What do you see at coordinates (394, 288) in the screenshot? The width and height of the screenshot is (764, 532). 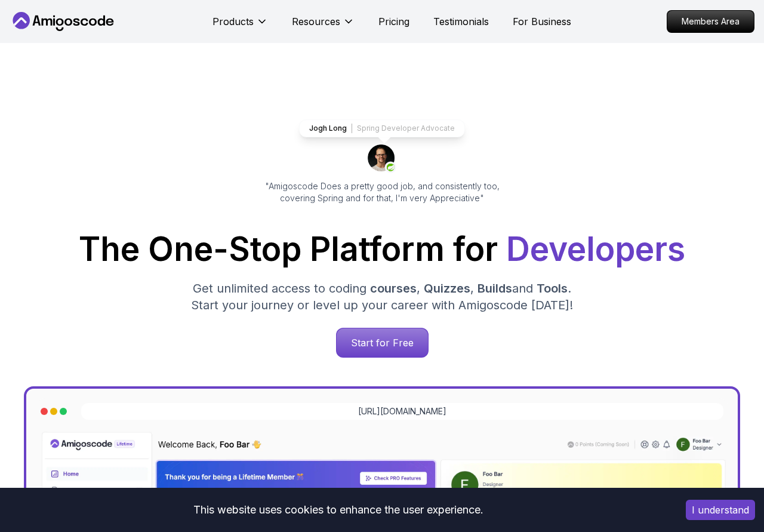 I see `span: courses` at bounding box center [394, 288].